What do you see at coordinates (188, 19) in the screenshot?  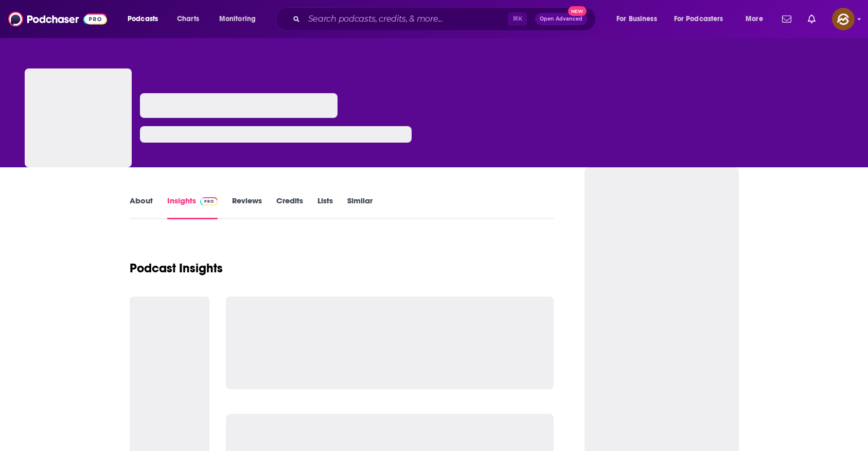 I see `a: Charts` at bounding box center [188, 19].